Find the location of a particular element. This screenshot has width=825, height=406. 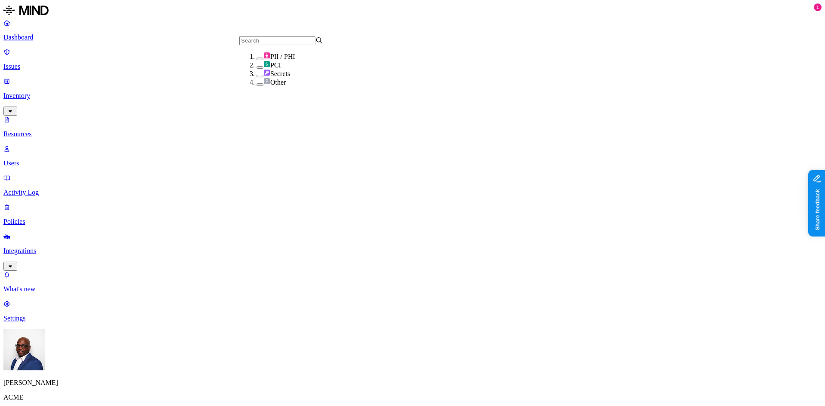

p: Integrations is located at coordinates (412, 251).